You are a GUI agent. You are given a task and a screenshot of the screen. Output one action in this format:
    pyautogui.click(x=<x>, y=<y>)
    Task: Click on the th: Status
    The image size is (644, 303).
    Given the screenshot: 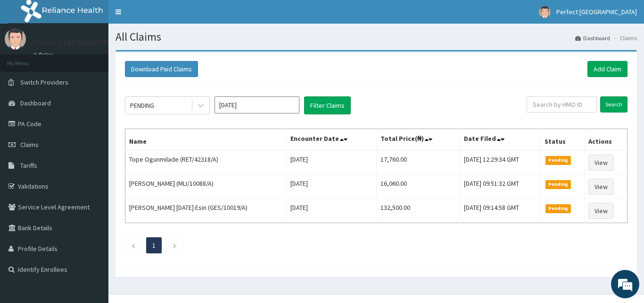 What is the action you would take?
    pyautogui.click(x=562, y=140)
    